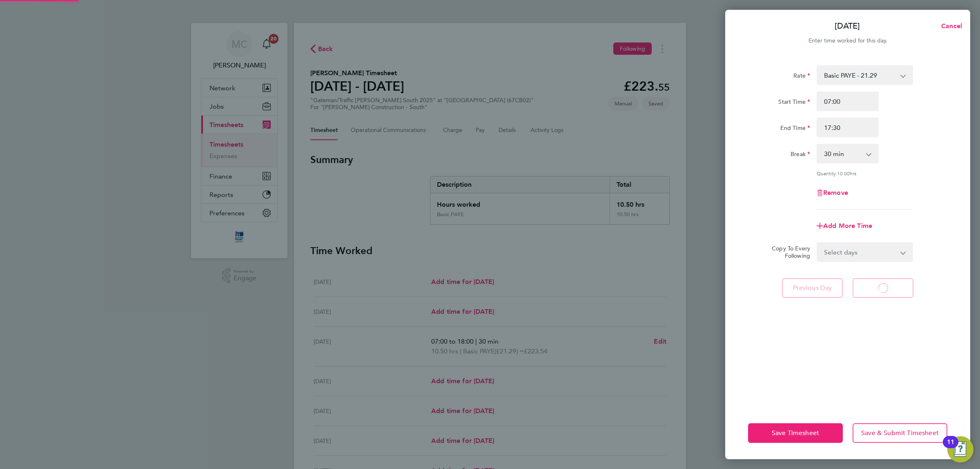 This screenshot has width=980, height=469. Describe the element at coordinates (835, 193) in the screenshot. I see `span: Remove` at that location.